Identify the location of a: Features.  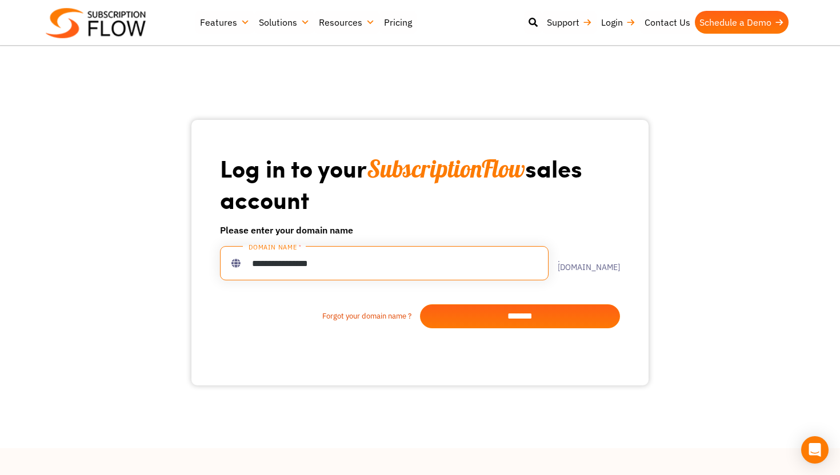
(225, 22).